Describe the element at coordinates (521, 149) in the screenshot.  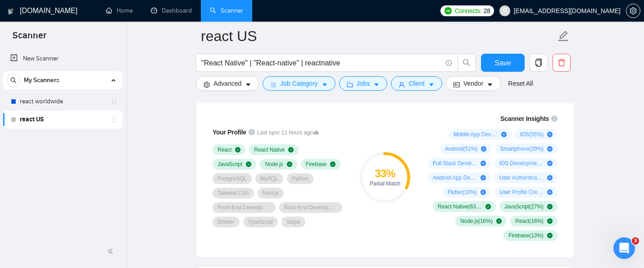
I see `span: Smartphone ( 29 %)` at that location.